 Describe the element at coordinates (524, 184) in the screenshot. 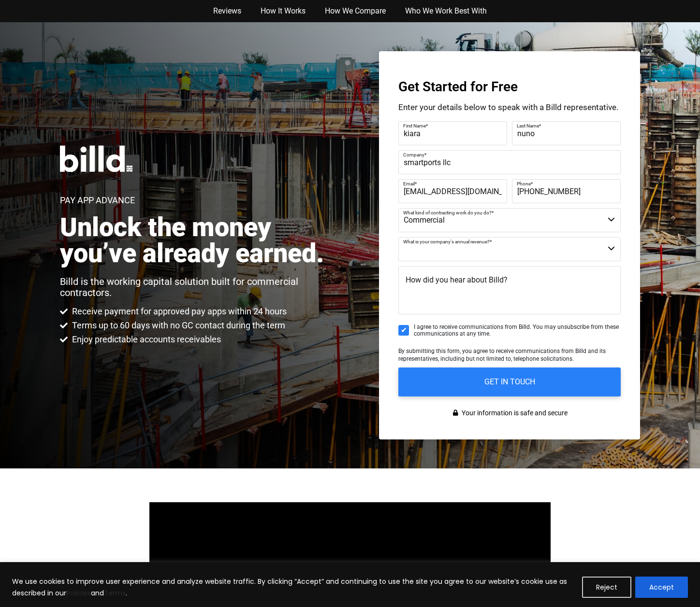

I see `span: Phone` at that location.